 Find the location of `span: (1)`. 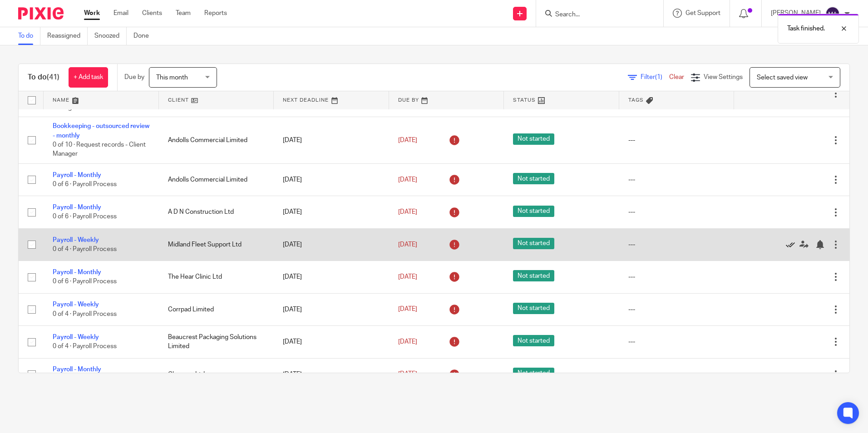

span: (1) is located at coordinates (659, 77).